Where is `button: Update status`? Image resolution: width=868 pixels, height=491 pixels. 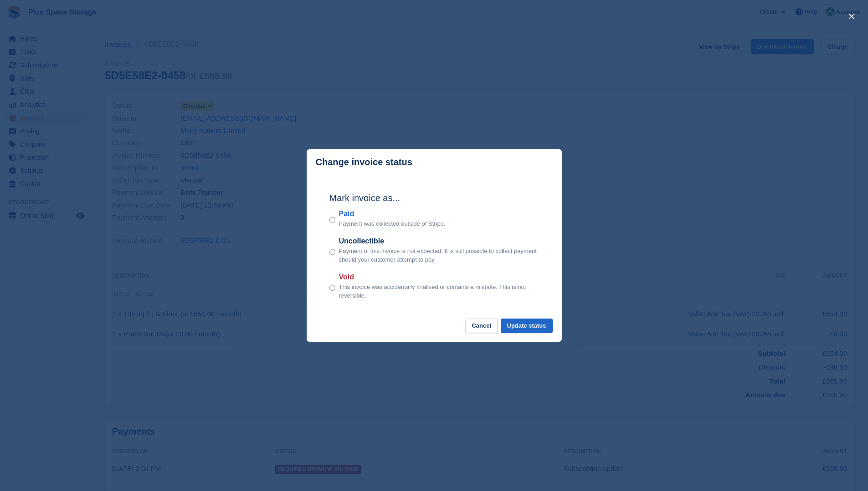 button: Update status is located at coordinates (526, 326).